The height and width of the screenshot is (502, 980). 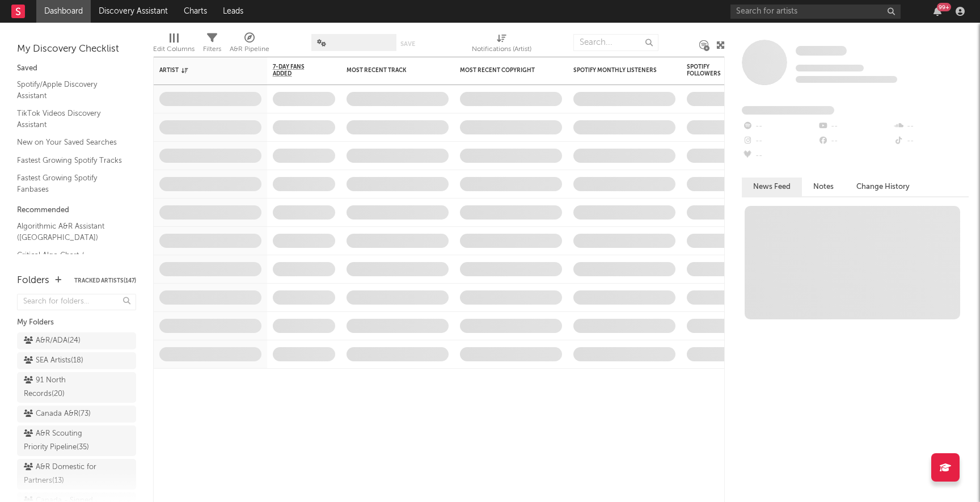 I want to click on button: Change History, so click(x=883, y=187).